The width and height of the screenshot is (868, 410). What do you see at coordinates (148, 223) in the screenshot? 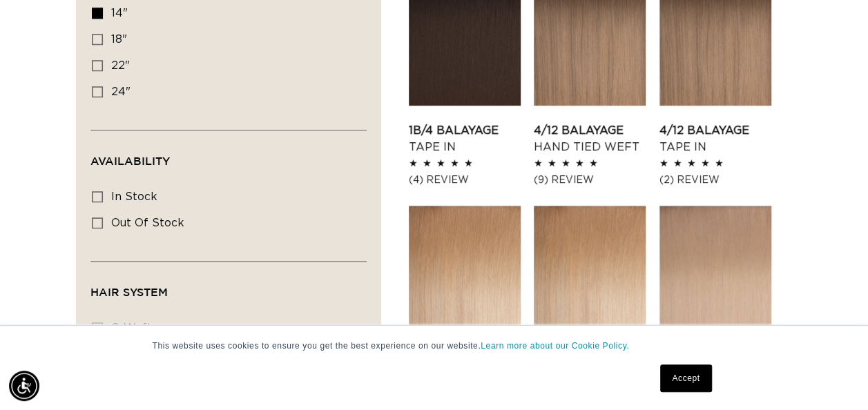
I see `span: Out of stock` at bounding box center [148, 223].